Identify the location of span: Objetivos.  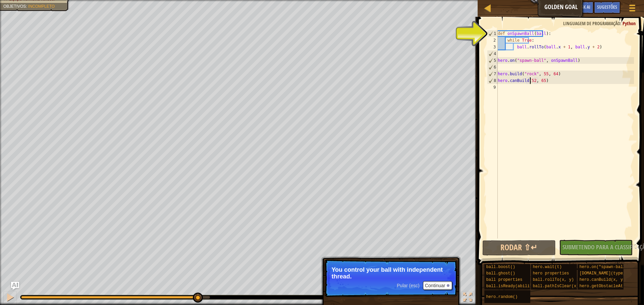
(14, 7).